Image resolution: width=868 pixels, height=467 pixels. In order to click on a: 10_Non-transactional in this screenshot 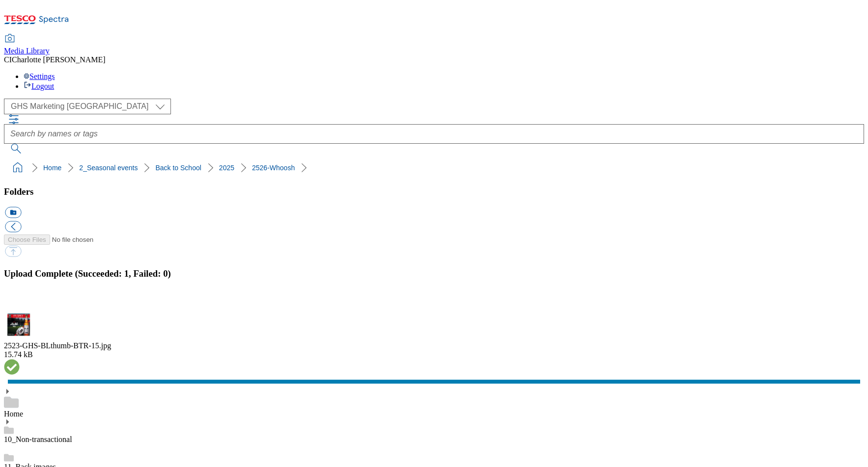, I will do `click(38, 439)`.